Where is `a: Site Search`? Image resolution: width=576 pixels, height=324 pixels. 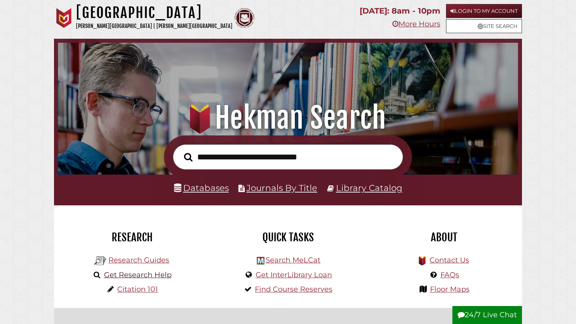
a: Site Search is located at coordinates (484, 26).